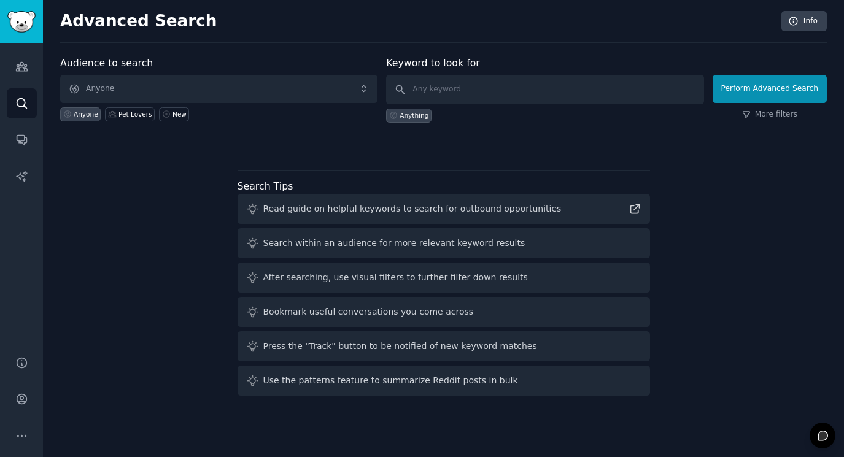 This screenshot has width=844, height=457. Describe the element at coordinates (106, 63) in the screenshot. I see `label: Audience to search` at that location.